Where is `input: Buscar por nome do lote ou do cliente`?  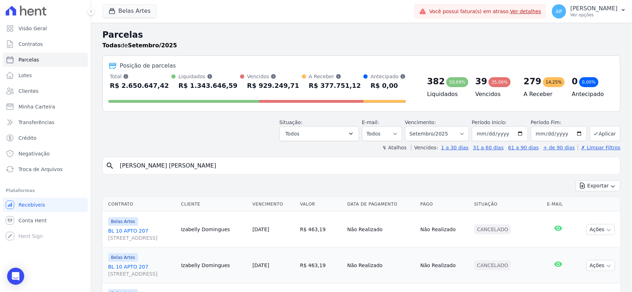
input: Buscar por nome do lote ou do cliente is located at coordinates (366, 166).